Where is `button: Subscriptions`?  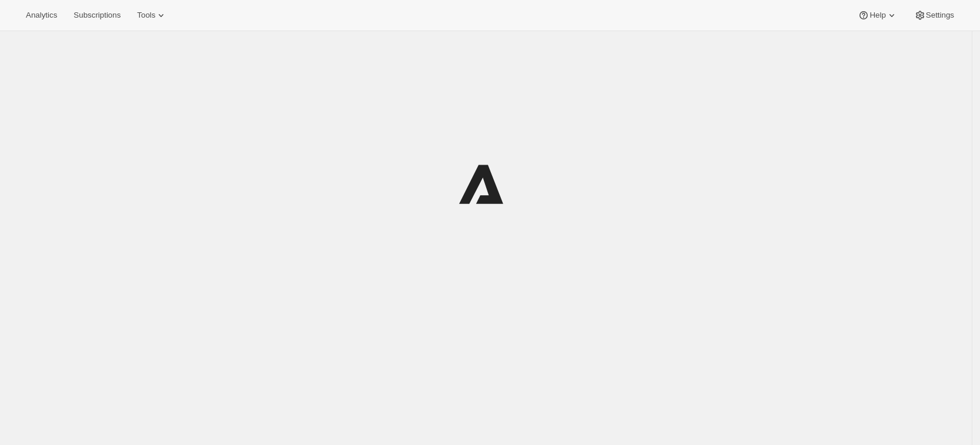 button: Subscriptions is located at coordinates (97, 15).